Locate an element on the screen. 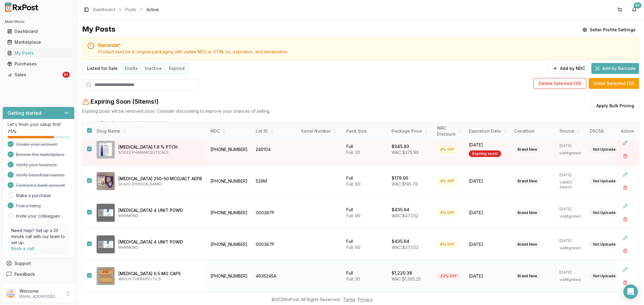 The height and width of the screenshot is (305, 644). div: WAC Discount is located at coordinates (449, 131).